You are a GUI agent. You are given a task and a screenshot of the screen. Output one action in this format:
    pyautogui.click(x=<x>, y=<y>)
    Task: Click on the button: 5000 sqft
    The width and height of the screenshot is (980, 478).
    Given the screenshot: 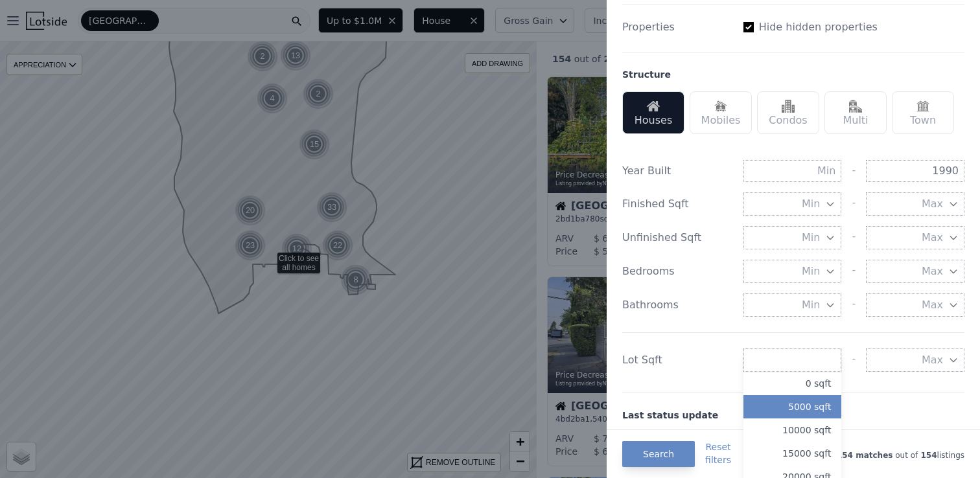 What is the action you would take?
    pyautogui.click(x=793, y=407)
    